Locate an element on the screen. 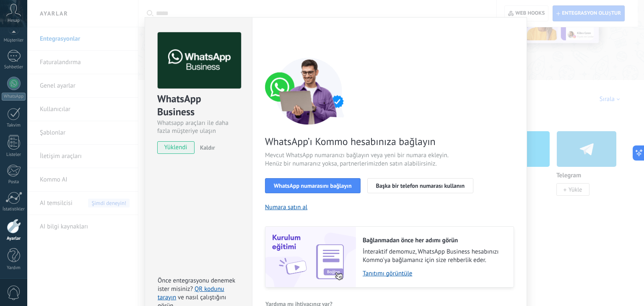  div: Takvim is located at coordinates (14, 125).